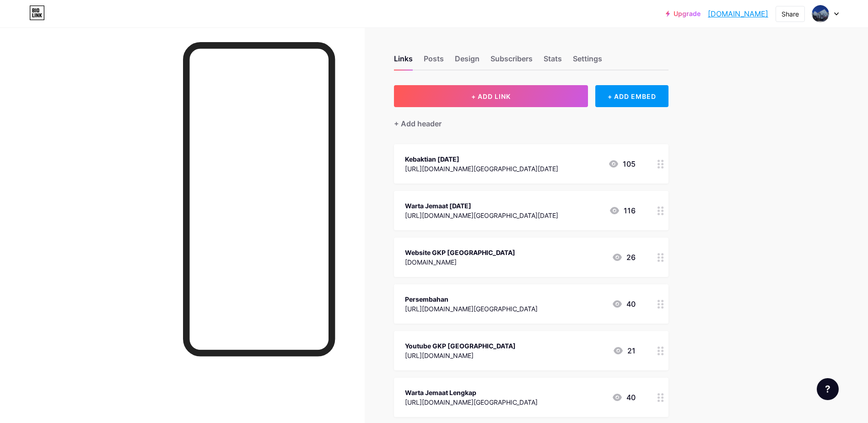 This screenshot has width=868, height=423. What do you see at coordinates (471, 298) in the screenshot?
I see `div: Persembahan` at bounding box center [471, 298].